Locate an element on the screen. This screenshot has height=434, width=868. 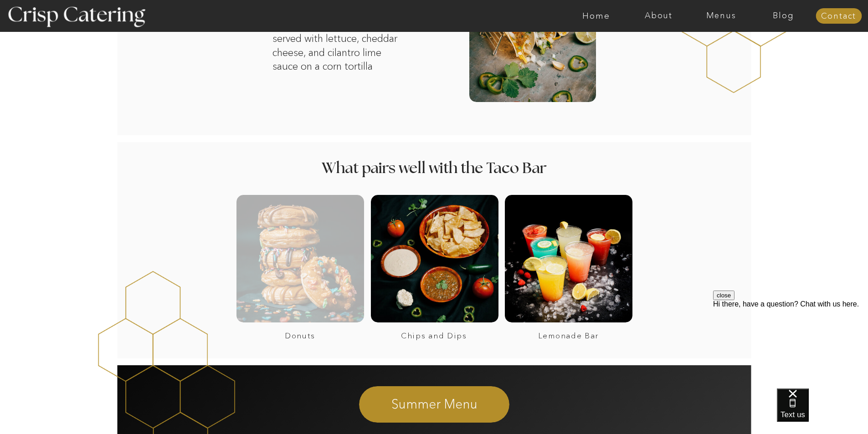
span: Text us is located at coordinates (16, 26).